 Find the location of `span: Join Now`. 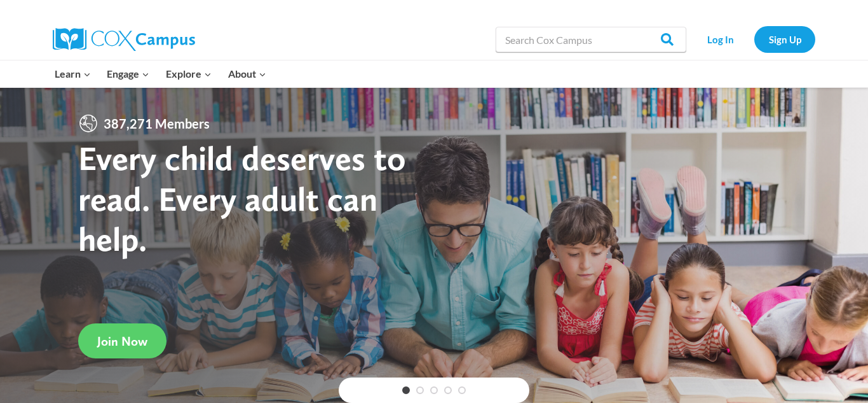

span: Join Now is located at coordinates (122, 341).